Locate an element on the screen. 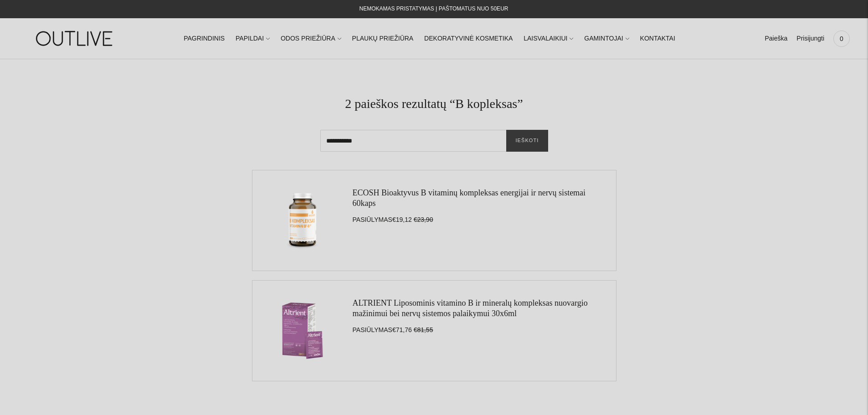 The width and height of the screenshot is (868, 415). span: 0 is located at coordinates (842, 39).